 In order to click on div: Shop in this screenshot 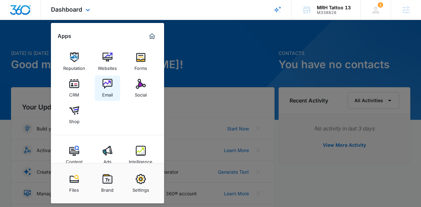, I will do `click(74, 120)`.